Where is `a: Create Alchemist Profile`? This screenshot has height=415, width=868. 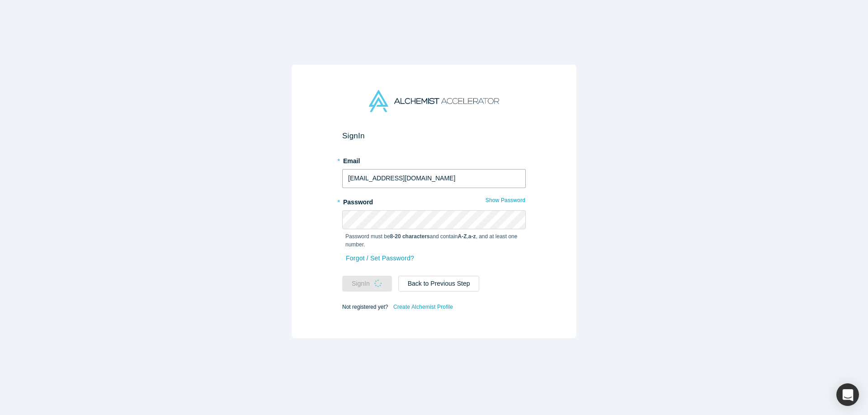
a: Create Alchemist Profile is located at coordinates (423, 306).